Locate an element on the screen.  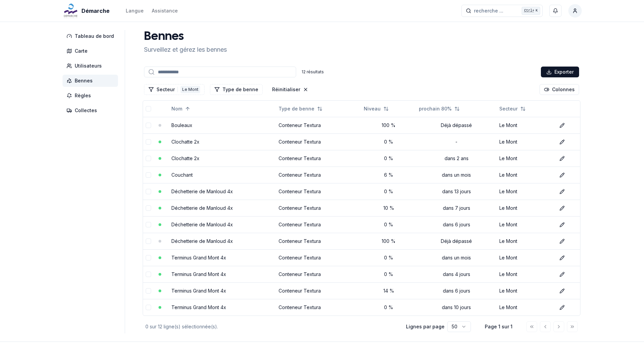
span: Tableau de bord is located at coordinates (95, 36).